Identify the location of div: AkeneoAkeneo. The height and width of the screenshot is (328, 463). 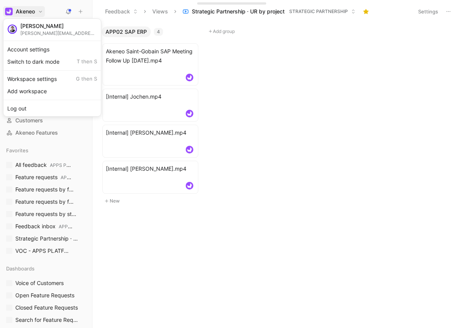
(52, 68).